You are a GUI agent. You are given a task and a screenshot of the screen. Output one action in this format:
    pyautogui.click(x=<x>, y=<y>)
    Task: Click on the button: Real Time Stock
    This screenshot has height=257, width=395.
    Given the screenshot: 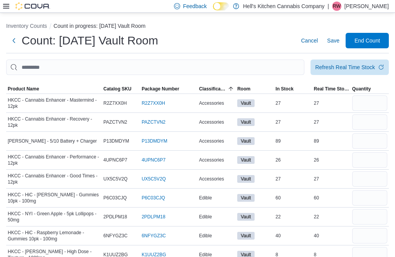 What is the action you would take?
    pyautogui.click(x=331, y=89)
    